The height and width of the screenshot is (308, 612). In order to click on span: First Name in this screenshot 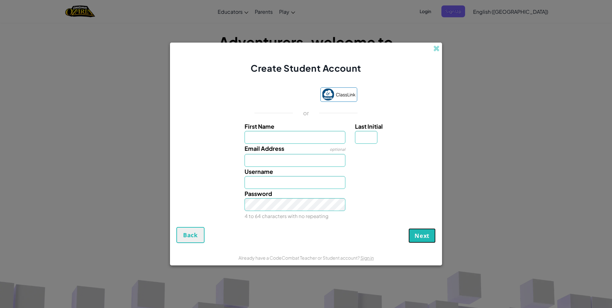, I will do `click(259, 126)`.